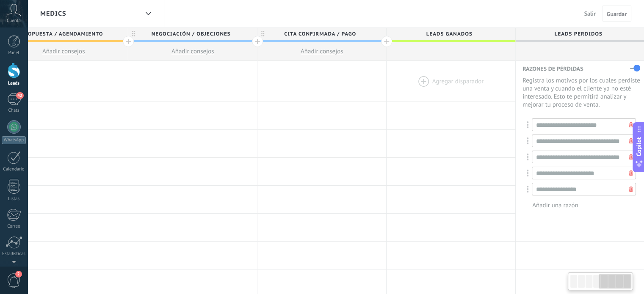  I want to click on div: negociación / objeciONES, so click(193, 34).